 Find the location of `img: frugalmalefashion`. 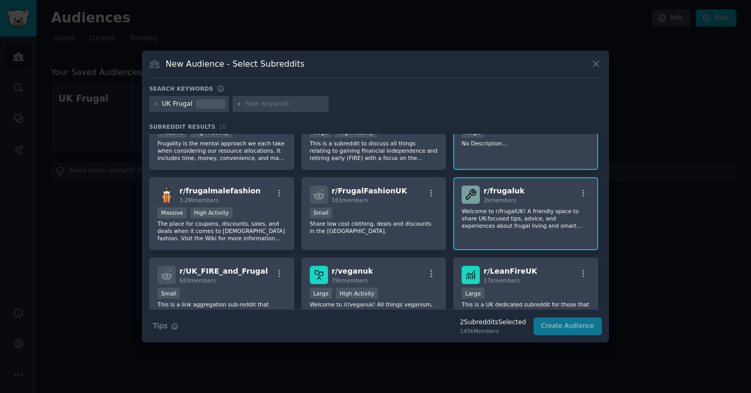

img: frugalmalefashion is located at coordinates (166, 194).